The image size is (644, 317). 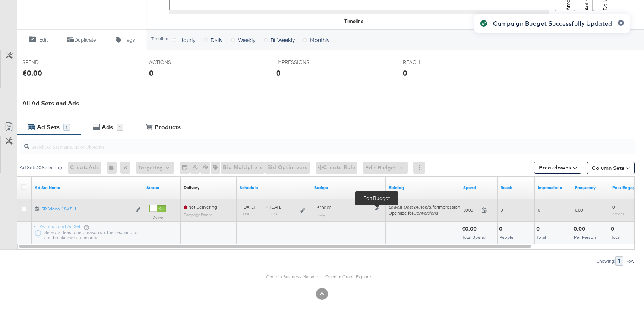 I want to click on a: The total amount spent to date., so click(x=479, y=188).